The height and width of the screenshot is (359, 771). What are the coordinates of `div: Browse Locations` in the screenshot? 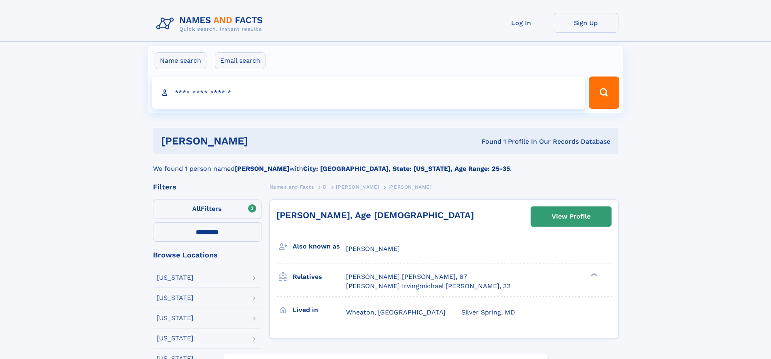 It's located at (207, 255).